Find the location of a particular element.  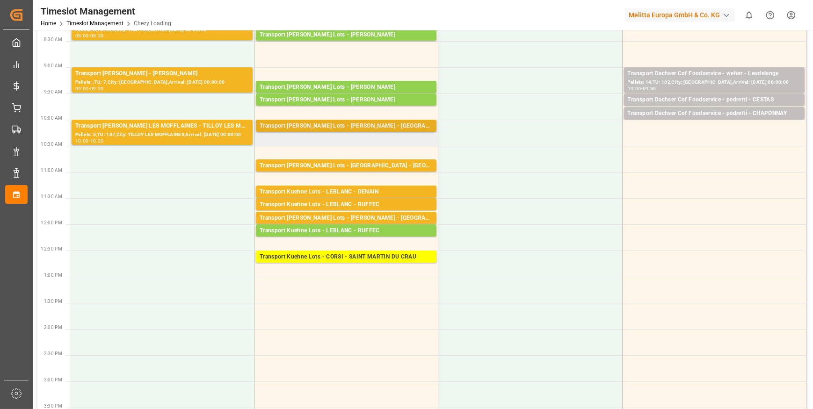

span: 12:00 PM is located at coordinates (51, 223).